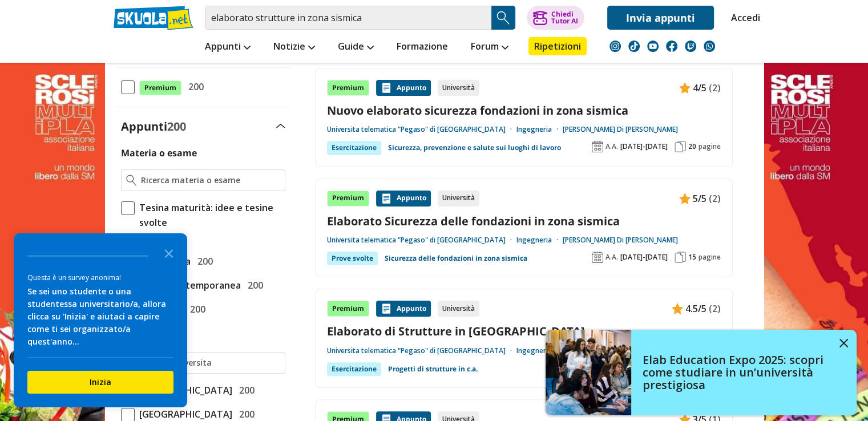 This screenshot has width=868, height=421. I want to click on label: Materia o esame, so click(158, 153).